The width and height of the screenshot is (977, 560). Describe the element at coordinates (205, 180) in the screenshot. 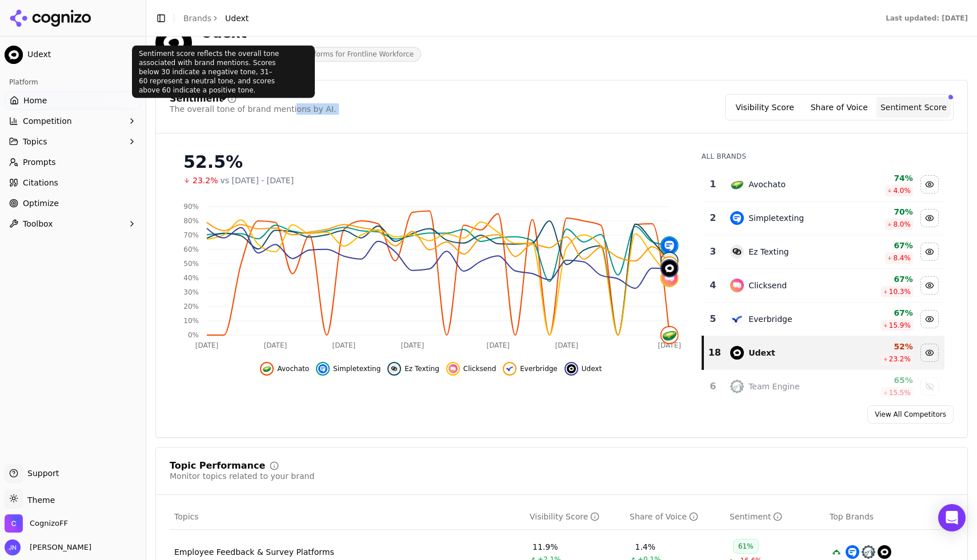

I see `span: 23.2%` at that location.